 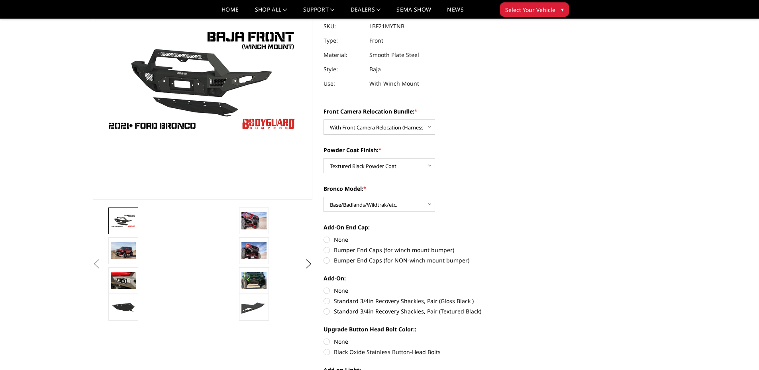 I want to click on img: Bolt-on end cap. Widens your Bronco bumper to match the factory fender flares., so click(x=254, y=308).